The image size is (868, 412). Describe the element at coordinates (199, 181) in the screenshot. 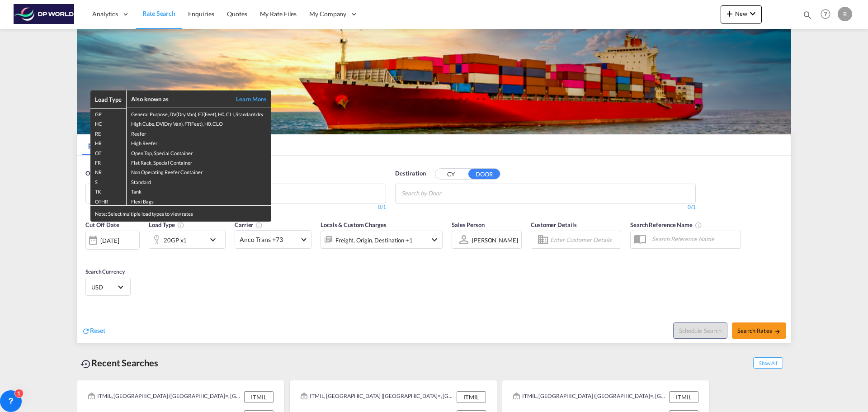

I see `td: Standard` at that location.